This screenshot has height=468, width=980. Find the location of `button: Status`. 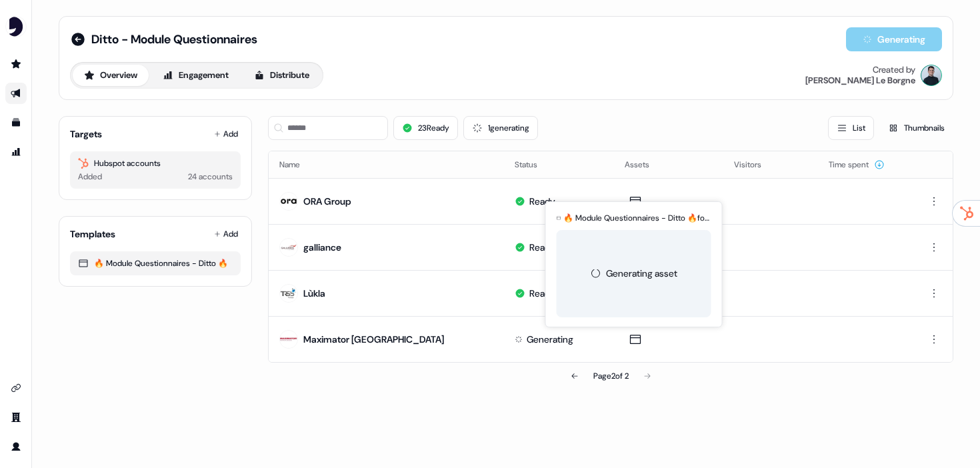

button: Status is located at coordinates (534, 164).